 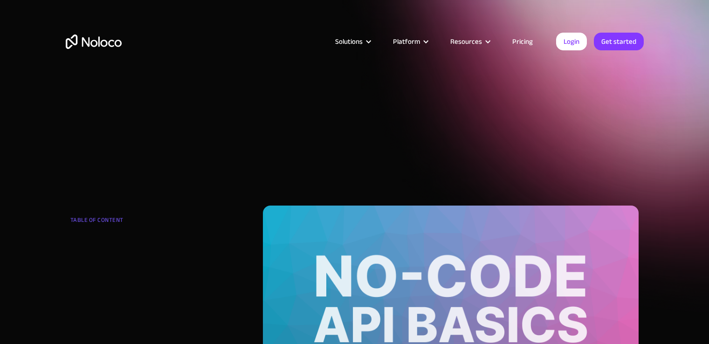 What do you see at coordinates (127, 222) in the screenshot?
I see `div: TABLE OF CONTENT` at bounding box center [127, 222].